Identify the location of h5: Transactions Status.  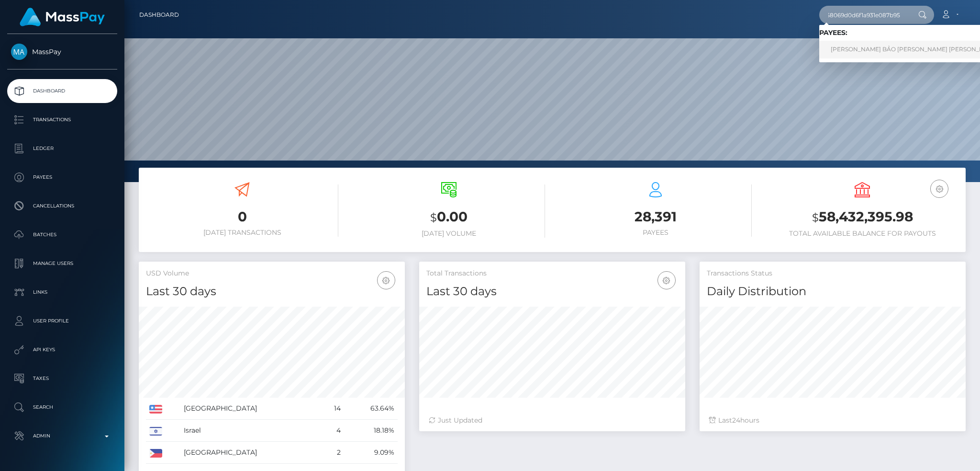
(833, 274).